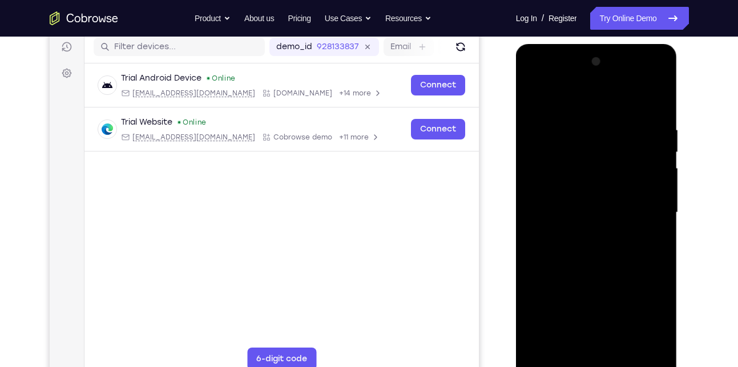 The image size is (738, 367). Describe the element at coordinates (144, 90) in the screenshot. I see `span: android@example.com` at that location.